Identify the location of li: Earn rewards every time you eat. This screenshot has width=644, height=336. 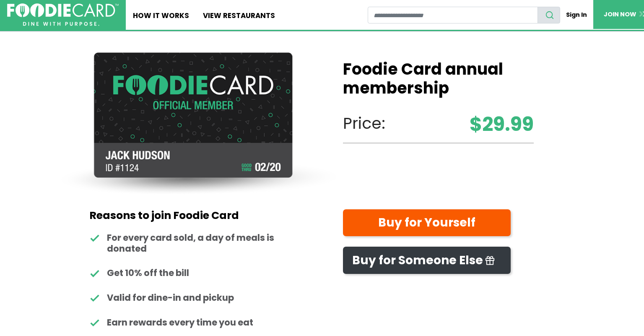
(188, 322).